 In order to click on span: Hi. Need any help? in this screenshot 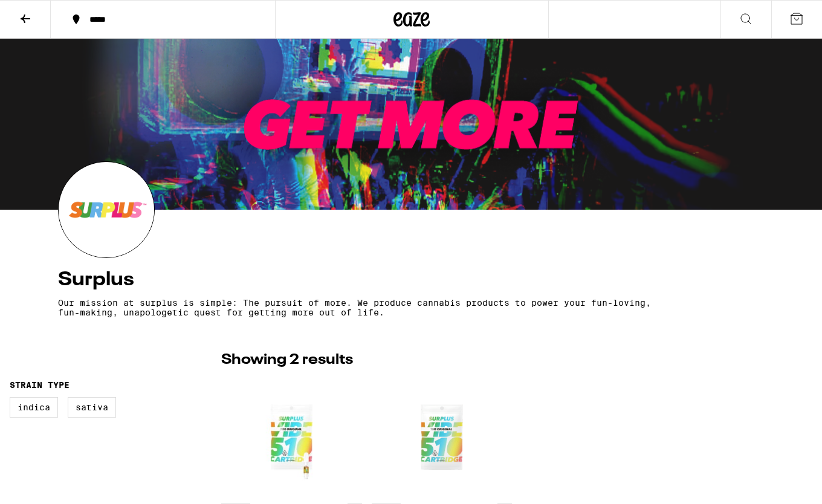, I will do `click(47, 14)`.